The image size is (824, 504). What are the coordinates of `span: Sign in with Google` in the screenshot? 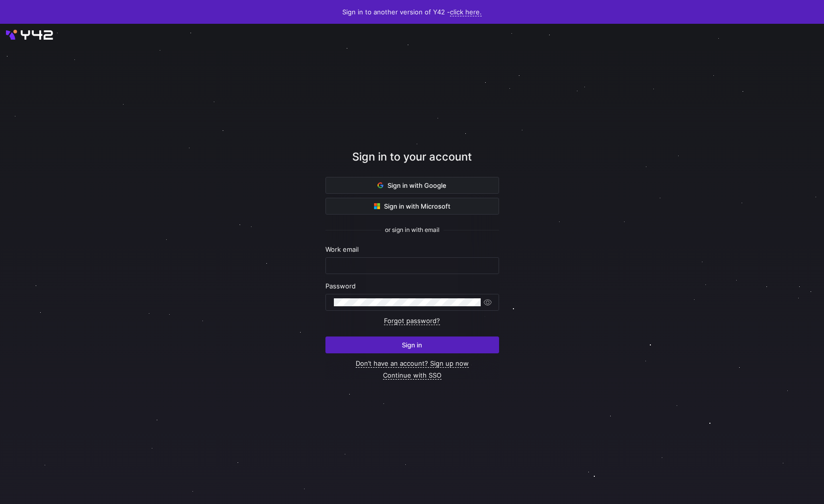 It's located at (412, 186).